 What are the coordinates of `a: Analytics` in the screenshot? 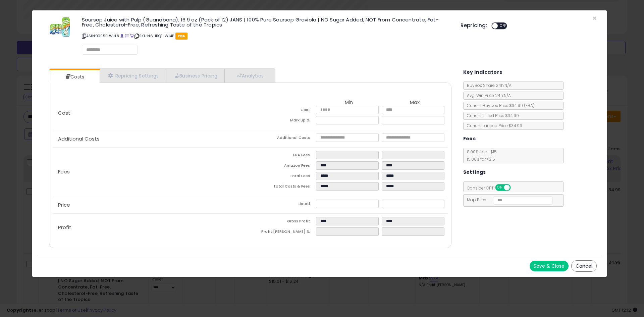 It's located at (249, 76).